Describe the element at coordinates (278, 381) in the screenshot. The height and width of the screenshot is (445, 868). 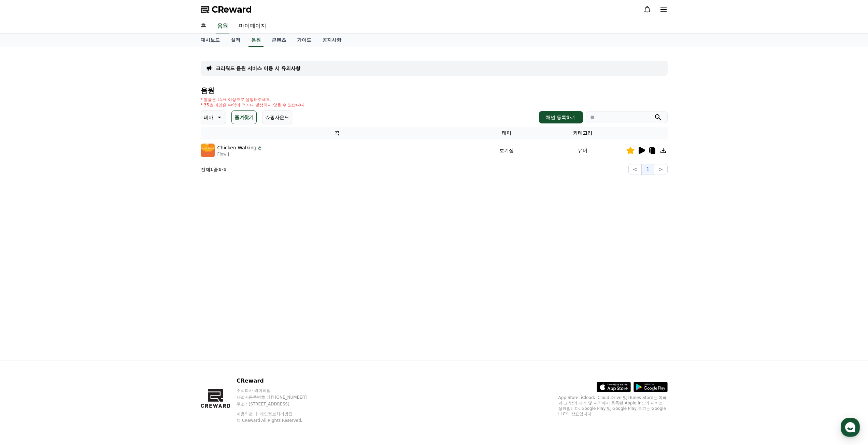
I see `p: CReward` at that location.